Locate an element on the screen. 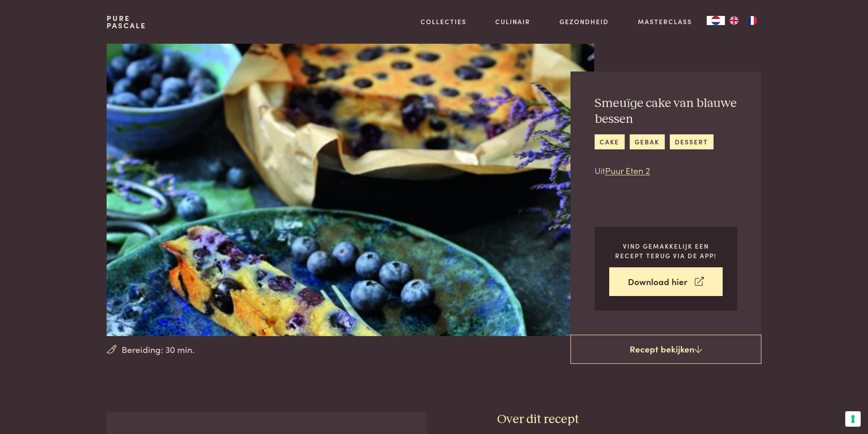  a: Recept bekijken is located at coordinates (666, 349).